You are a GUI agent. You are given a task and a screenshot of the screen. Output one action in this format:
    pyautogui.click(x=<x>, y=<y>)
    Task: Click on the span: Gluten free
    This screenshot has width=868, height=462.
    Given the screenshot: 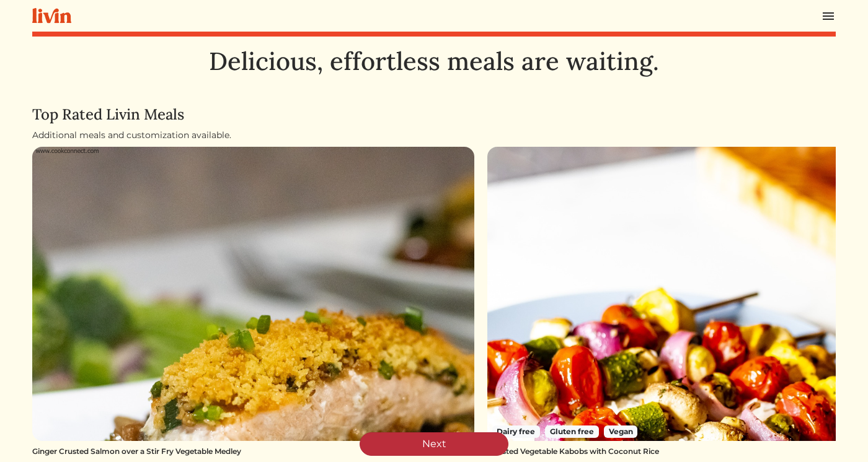 What is the action you would take?
    pyautogui.click(x=572, y=431)
    